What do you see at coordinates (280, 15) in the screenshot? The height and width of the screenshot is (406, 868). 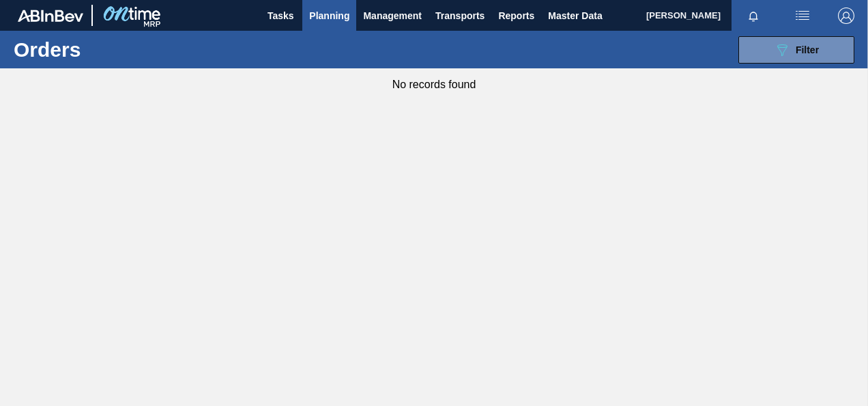 I see `span: Tasks` at bounding box center [280, 15].